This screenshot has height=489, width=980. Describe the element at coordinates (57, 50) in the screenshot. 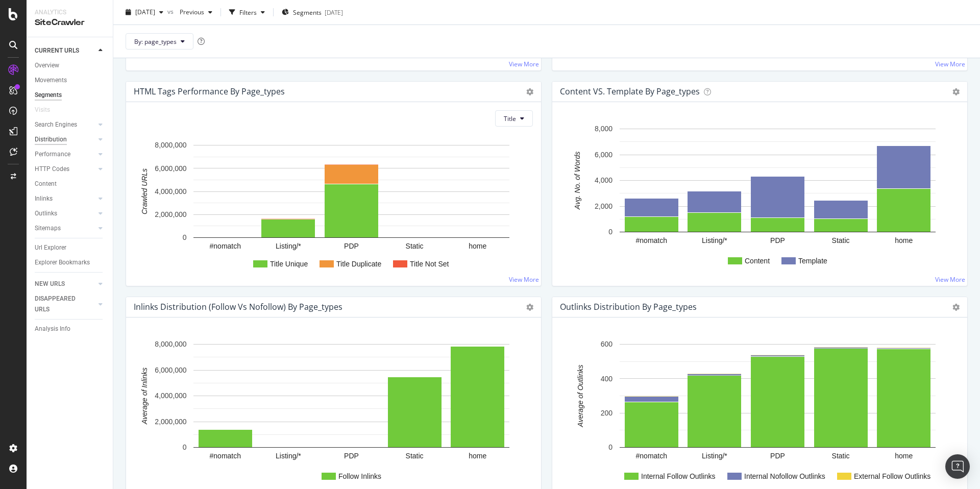

I see `div: CURRENT URLS` at that location.